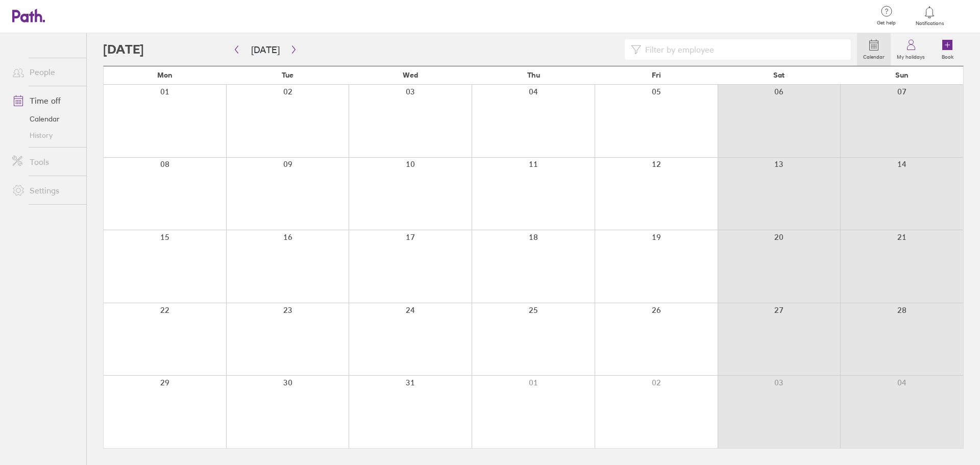  Describe the element at coordinates (533, 75) in the screenshot. I see `span: Thu` at that location.